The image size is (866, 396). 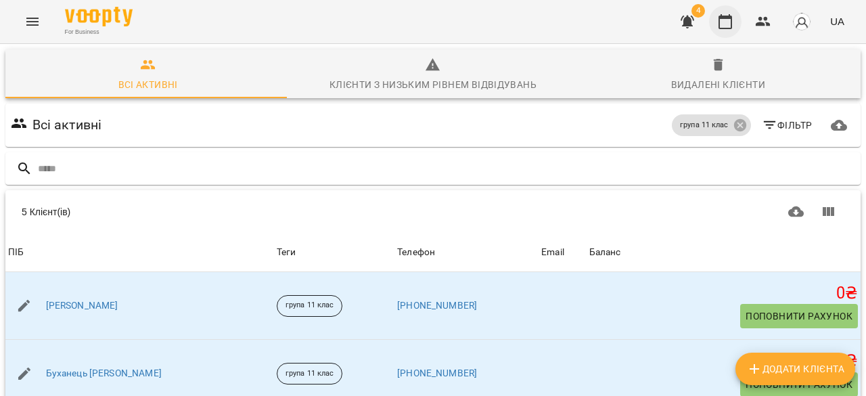 I want to click on div: 5 Клієнт(ів), so click(x=223, y=212).